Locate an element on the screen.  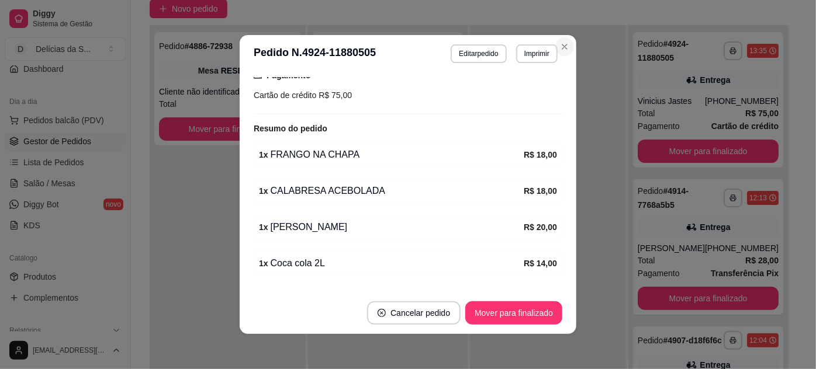
div: CALABRESA ACEBOLADA is located at coordinates (391, 191).